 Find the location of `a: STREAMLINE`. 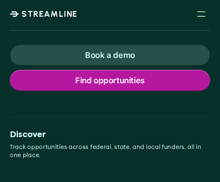

a: STREAMLINE is located at coordinates (44, 14).